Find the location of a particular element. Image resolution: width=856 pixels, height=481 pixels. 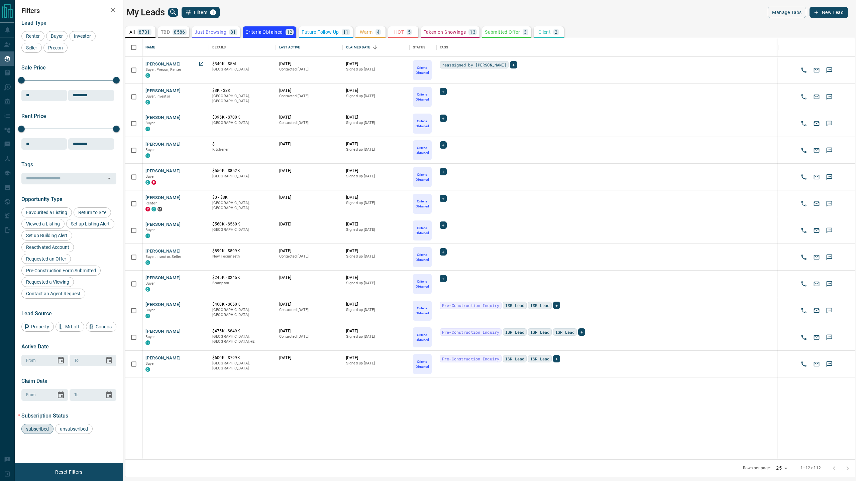

div: property.ca is located at coordinates (154, 183).